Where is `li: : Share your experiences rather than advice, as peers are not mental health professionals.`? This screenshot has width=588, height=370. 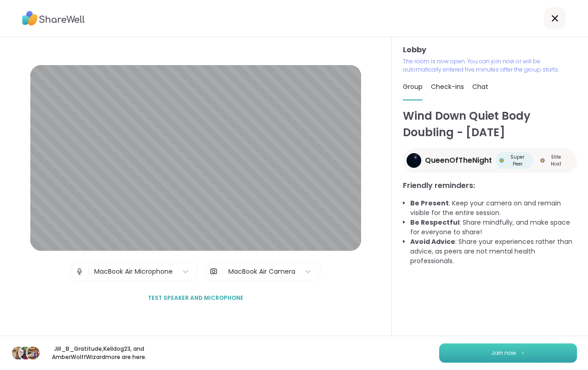
li: : Share your experiences rather than advice, as peers are not mental health professionals. is located at coordinates (494, 251).